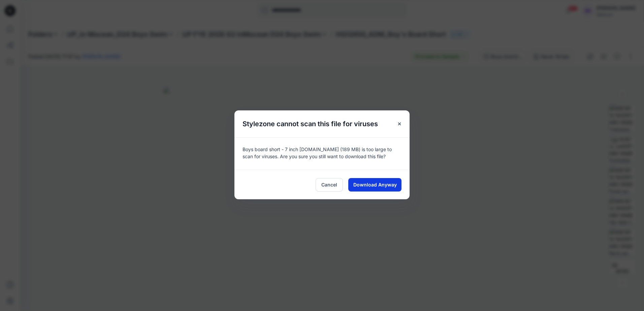 The height and width of the screenshot is (311, 644). What do you see at coordinates (329, 184) in the screenshot?
I see `span: Cancel` at bounding box center [329, 184].